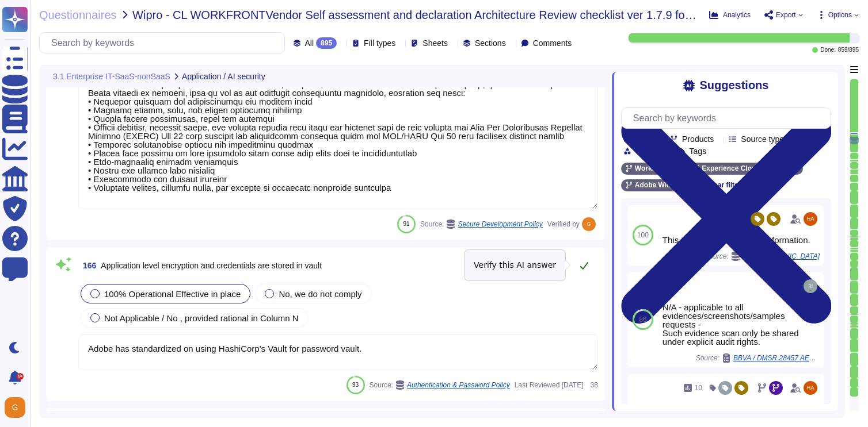 The height and width of the screenshot is (427, 868). Describe the element at coordinates (458, 385) in the screenshot. I see `span: Authentication & Password Policy` at that location.